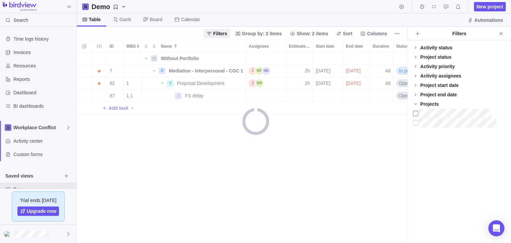 The width and height of the screenshot is (511, 243). Describe the element at coordinates (66, 176) in the screenshot. I see `span: Browse views` at that location.